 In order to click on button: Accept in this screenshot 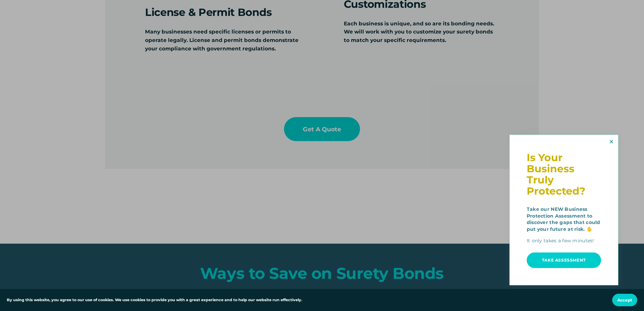, I will do `click(625, 300)`.